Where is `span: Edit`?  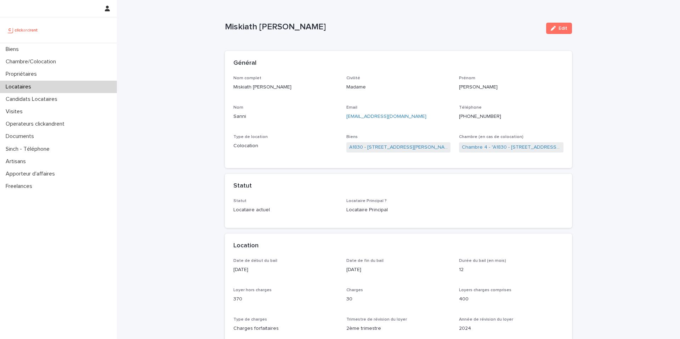
span: Edit is located at coordinates (563, 28).